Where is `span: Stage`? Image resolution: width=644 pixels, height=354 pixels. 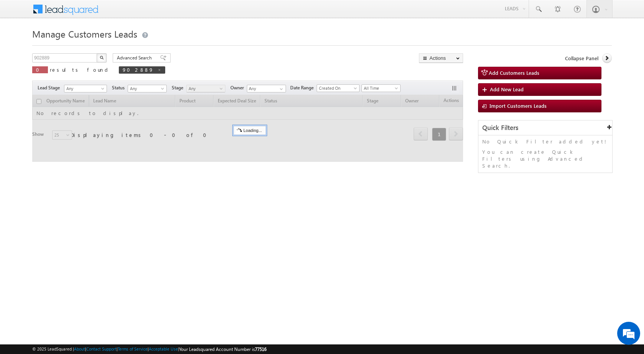 span: Stage is located at coordinates (179, 88).